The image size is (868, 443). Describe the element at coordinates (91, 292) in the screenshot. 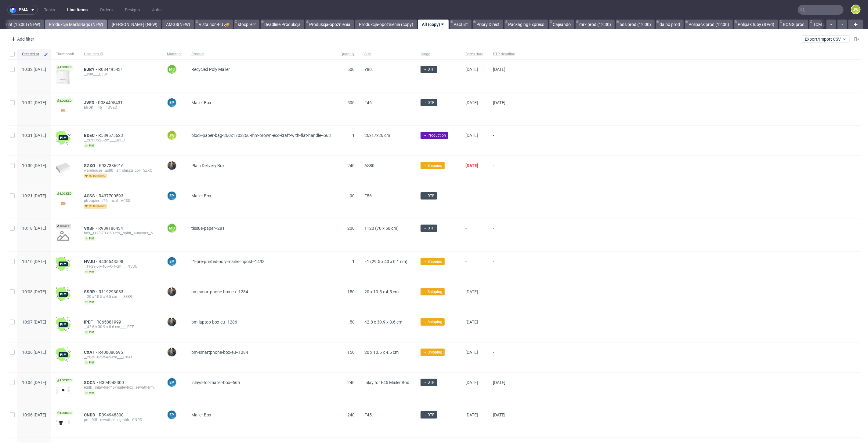

I see `a: SSBR` at that location.